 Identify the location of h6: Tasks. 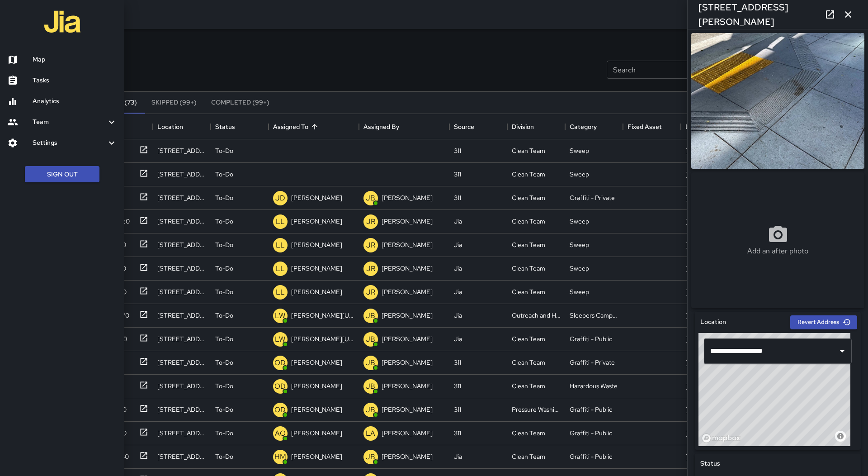
(74, 81).